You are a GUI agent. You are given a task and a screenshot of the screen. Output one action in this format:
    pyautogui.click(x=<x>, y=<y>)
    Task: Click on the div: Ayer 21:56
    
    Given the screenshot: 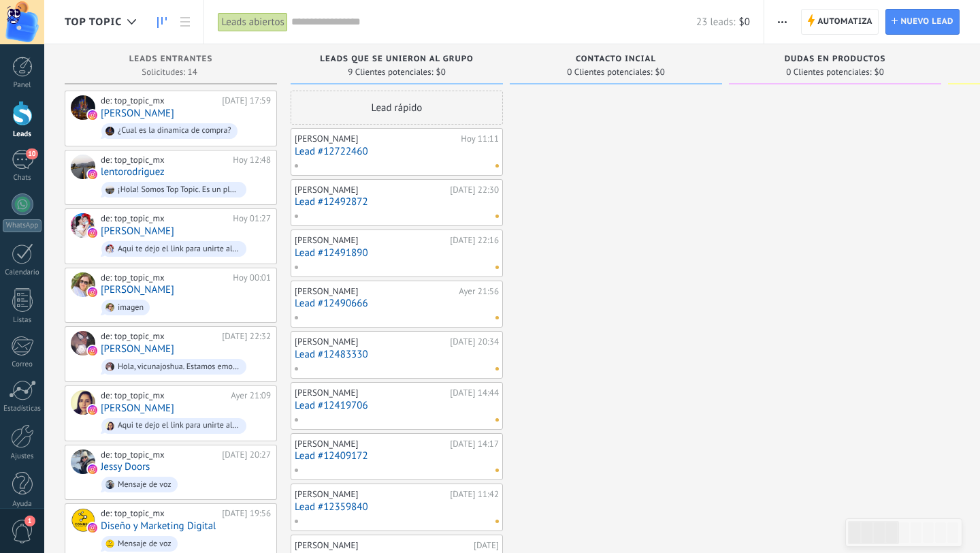 What is the action you would take?
    pyautogui.click(x=478, y=291)
    